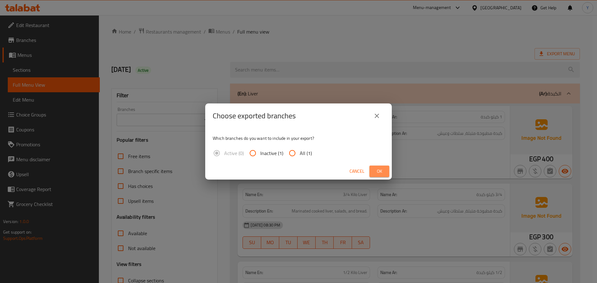 Image resolution: width=597 pixels, height=283 pixels. Describe the element at coordinates (357, 171) in the screenshot. I see `span: Cancel` at that location.